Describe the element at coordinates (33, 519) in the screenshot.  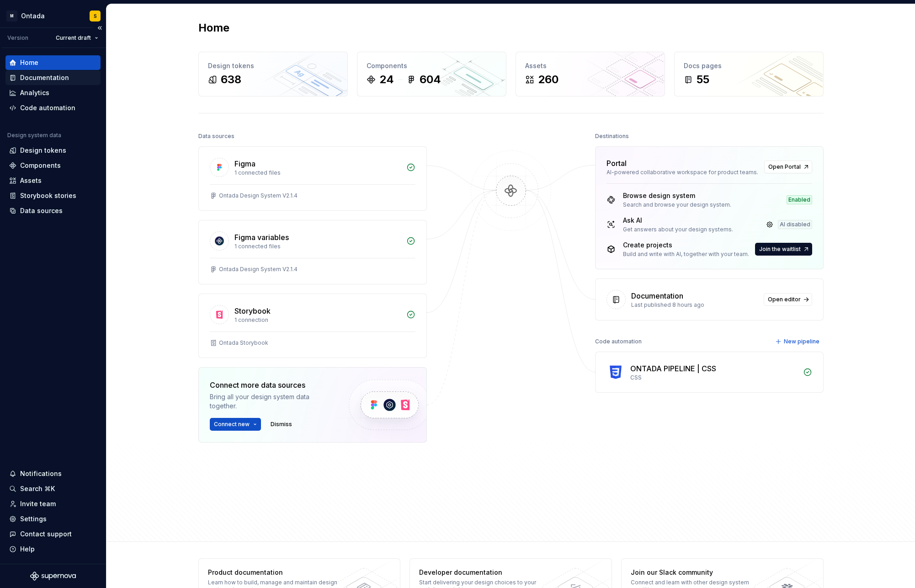
I see `div: Settings` at that location.